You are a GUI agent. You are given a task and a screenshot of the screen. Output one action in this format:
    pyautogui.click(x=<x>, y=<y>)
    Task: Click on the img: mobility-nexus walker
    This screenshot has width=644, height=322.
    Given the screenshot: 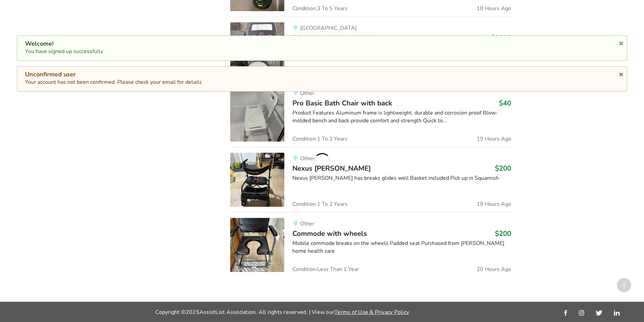 What is the action you would take?
    pyautogui.click(x=257, y=180)
    